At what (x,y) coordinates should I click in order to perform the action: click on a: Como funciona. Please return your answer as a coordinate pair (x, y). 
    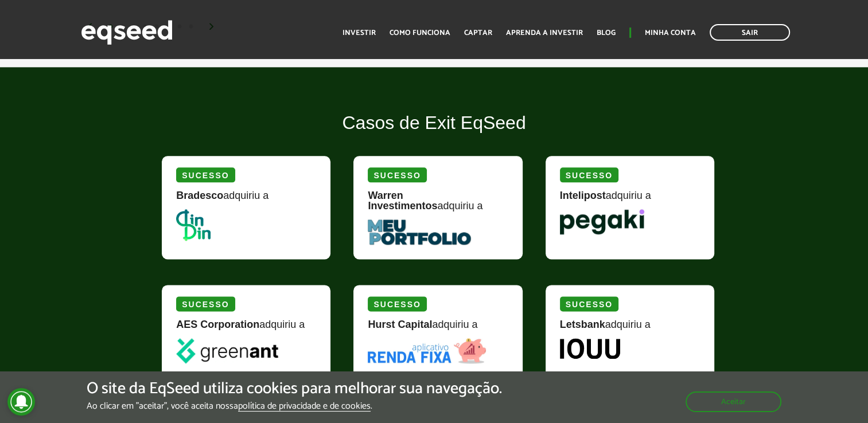
    Looking at the image, I should click on (420, 33).